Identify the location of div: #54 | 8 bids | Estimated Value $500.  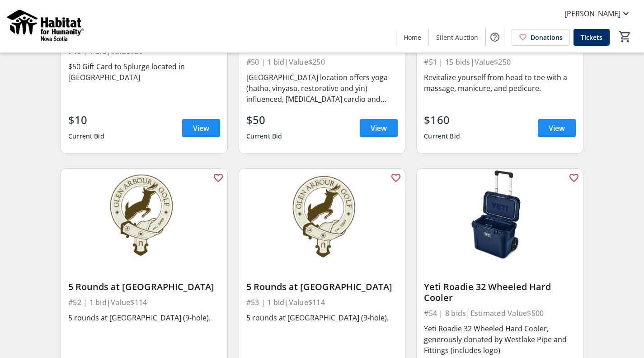
(500, 313).